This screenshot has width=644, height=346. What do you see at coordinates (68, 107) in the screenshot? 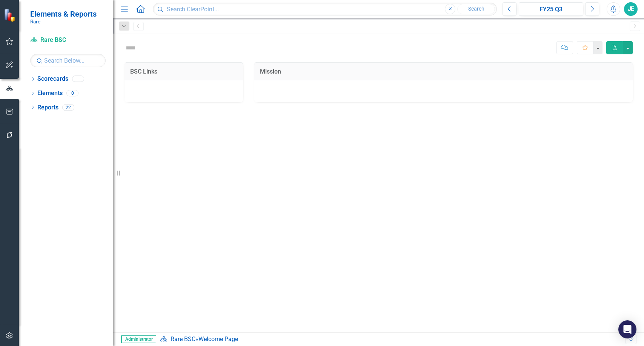
I see `div: 22` at bounding box center [68, 107].